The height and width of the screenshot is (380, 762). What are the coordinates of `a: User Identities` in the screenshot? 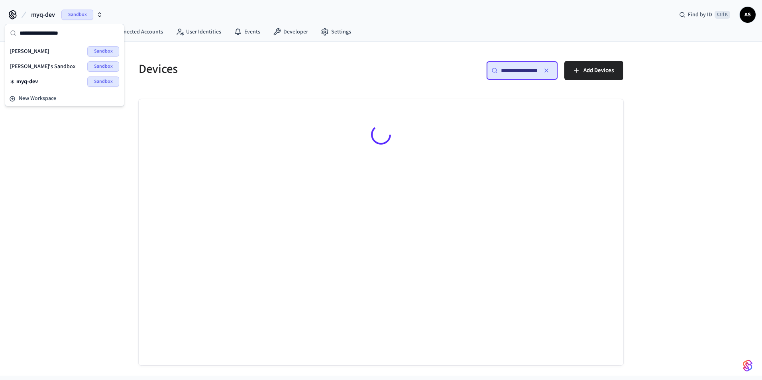 It's located at (199, 32).